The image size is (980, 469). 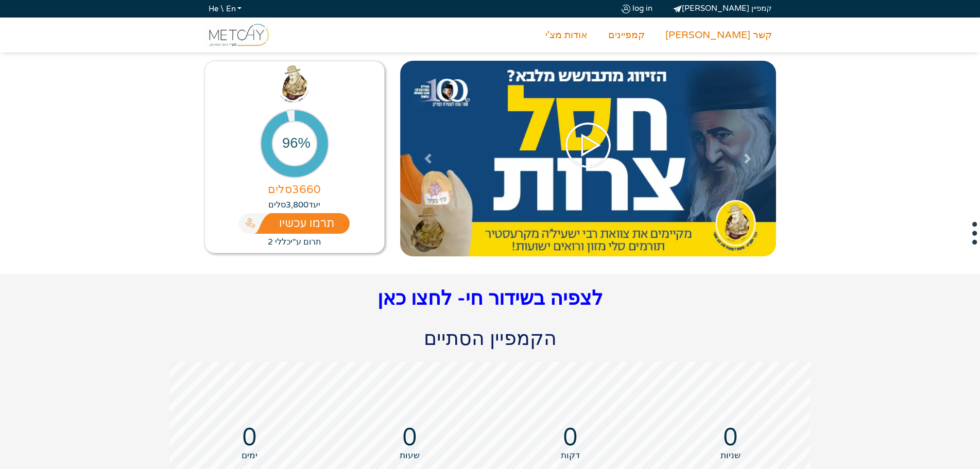 I want to click on text: 96%, so click(x=296, y=143).